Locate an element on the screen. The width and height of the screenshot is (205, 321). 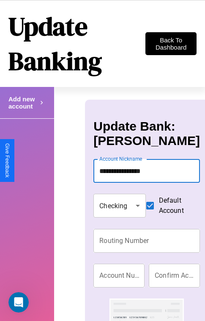
span: Default Account is located at coordinates (176, 205).